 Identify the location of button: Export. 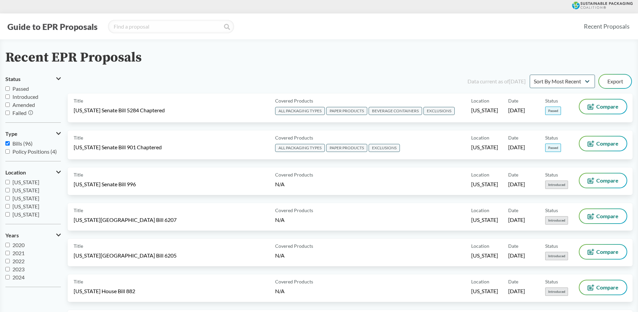
(615, 81).